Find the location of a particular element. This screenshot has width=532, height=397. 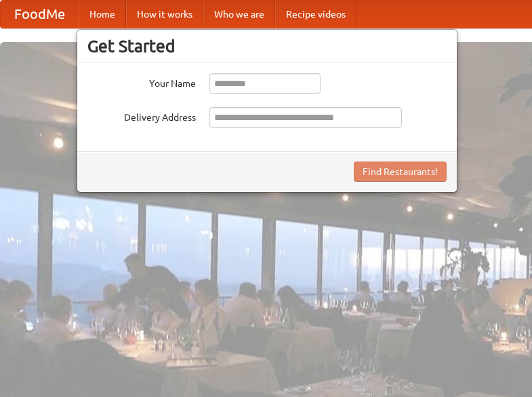

button: Find Restaurants! is located at coordinates (400, 171).